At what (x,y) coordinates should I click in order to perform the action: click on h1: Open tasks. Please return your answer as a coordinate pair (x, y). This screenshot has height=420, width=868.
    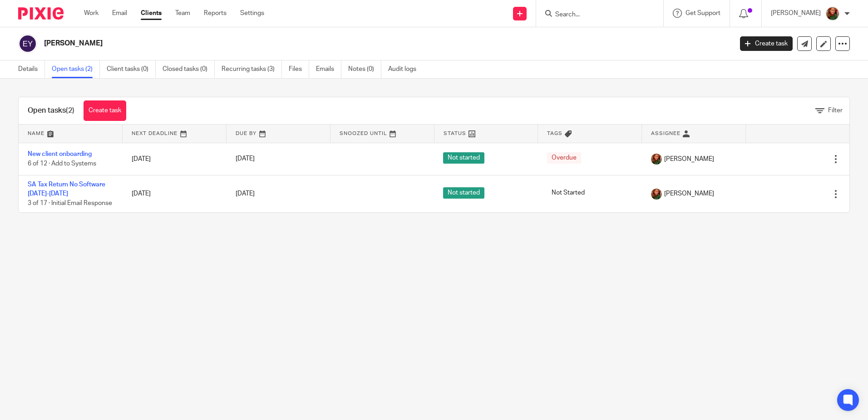
    Looking at the image, I should click on (51, 110).